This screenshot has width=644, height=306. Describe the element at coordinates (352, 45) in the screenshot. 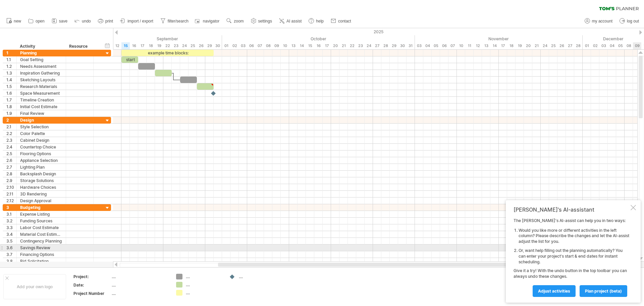

I see `div: Wednesday, 22 October 2025` at that location.